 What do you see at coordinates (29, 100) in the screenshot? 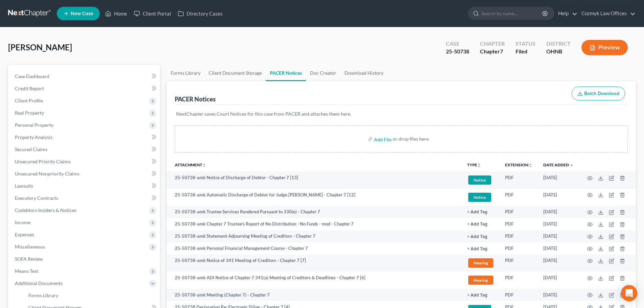
I see `span: Client Profile` at bounding box center [29, 100].